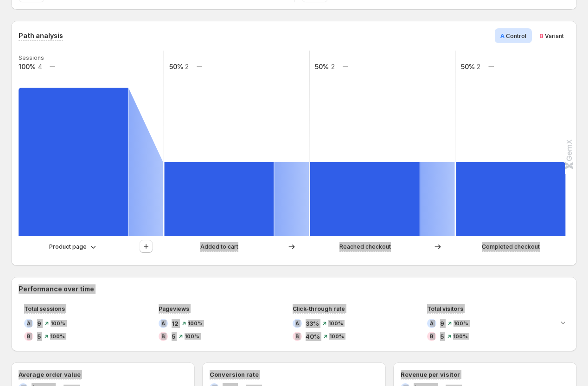  I want to click on span: A, so click(502, 36).